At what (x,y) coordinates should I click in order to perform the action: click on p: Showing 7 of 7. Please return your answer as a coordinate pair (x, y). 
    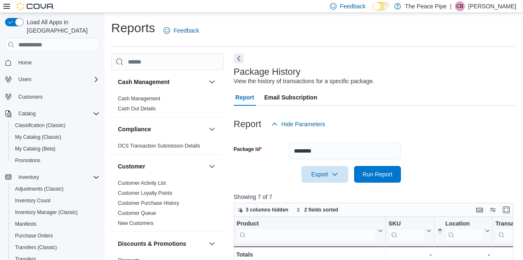
    Looking at the image, I should click on (375, 197).